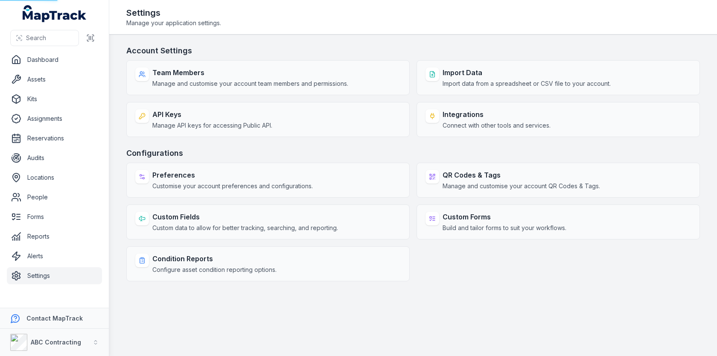 The width and height of the screenshot is (717, 356). I want to click on a: Audits, so click(54, 158).